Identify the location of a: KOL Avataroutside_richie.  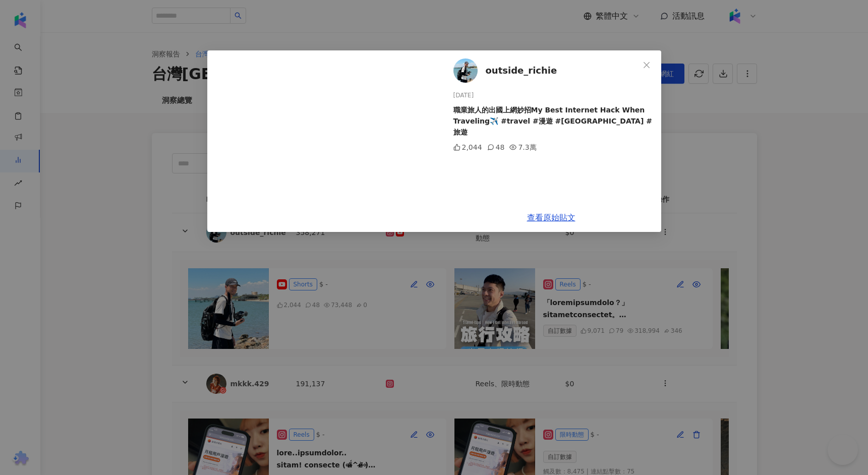
(546, 71).